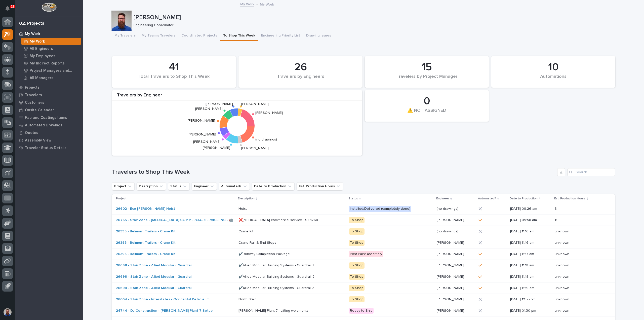 The width and height of the screenshot is (644, 320). What do you see at coordinates (49, 110) in the screenshot?
I see `a: Onsite Calendar` at bounding box center [49, 110].